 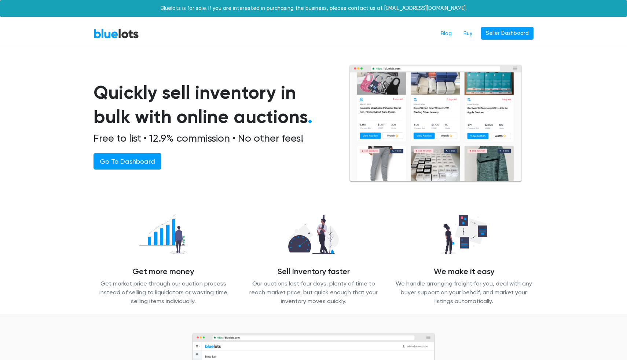 I want to click on p: Get market price through our auction process instead of selling to liquidators or wasting time se..., so click(x=163, y=292).